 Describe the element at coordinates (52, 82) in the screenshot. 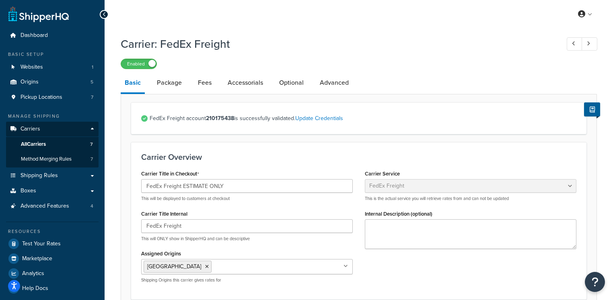

I see `li: Origins` at that location.